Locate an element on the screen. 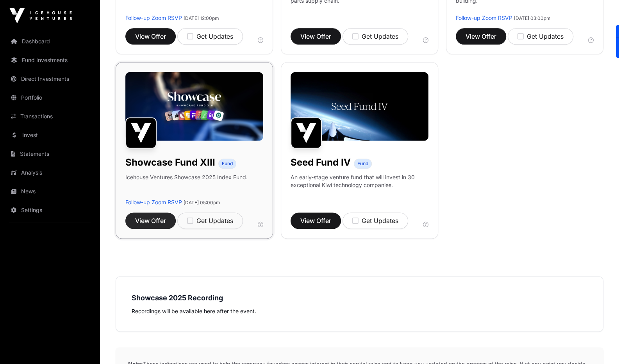 This screenshot has height=364, width=619. a: Fund Investments is located at coordinates (50, 60).